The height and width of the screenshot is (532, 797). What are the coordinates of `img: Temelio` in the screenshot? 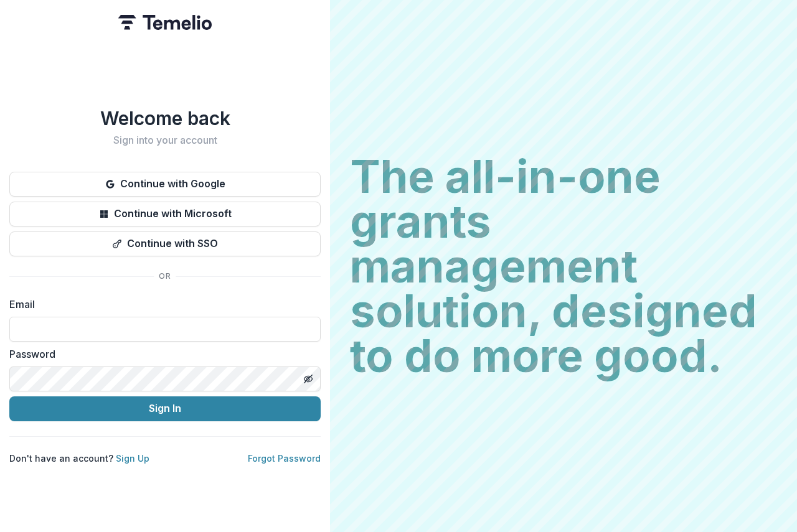 It's located at (165, 22).